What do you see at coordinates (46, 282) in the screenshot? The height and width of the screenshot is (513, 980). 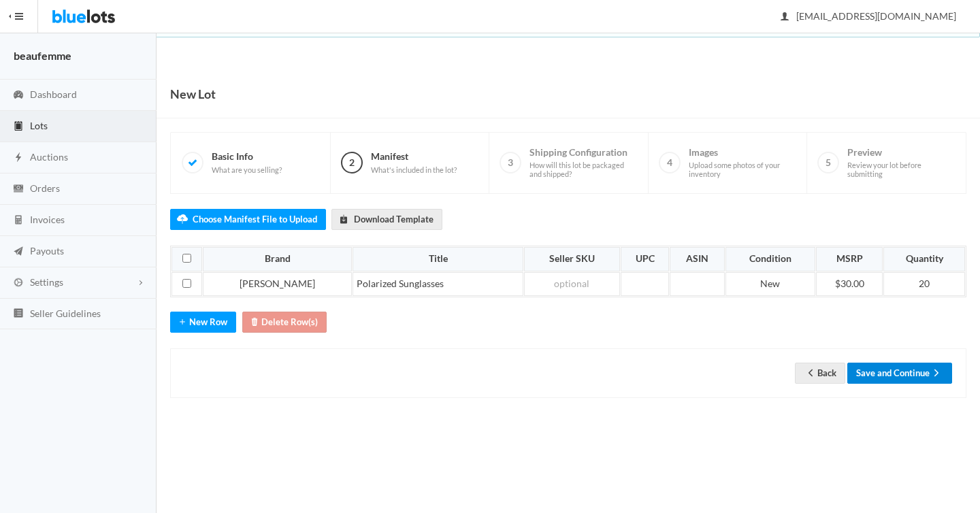 I see `span: Settings` at bounding box center [46, 282].